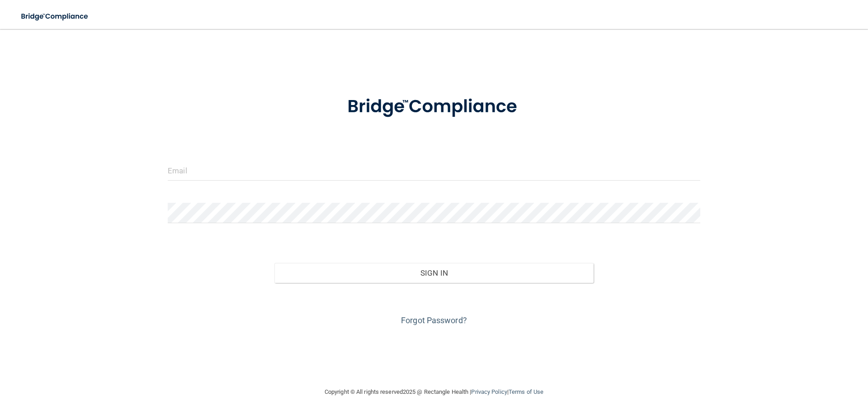 The width and height of the screenshot is (868, 416). Describe the element at coordinates (434, 170) in the screenshot. I see `input: Email` at that location.